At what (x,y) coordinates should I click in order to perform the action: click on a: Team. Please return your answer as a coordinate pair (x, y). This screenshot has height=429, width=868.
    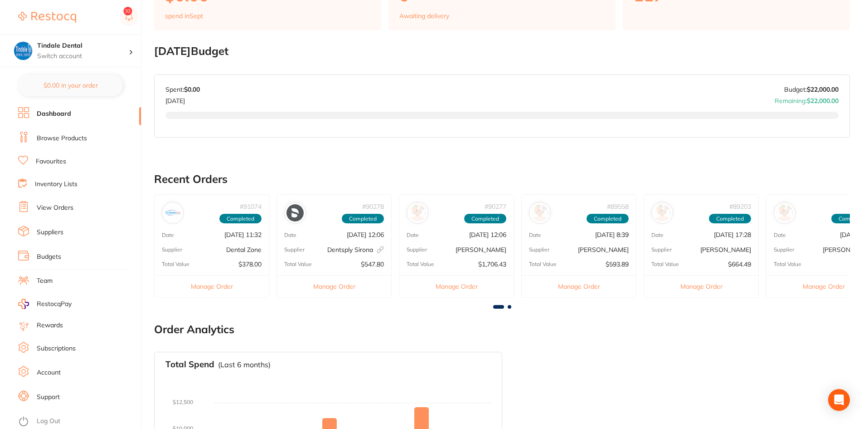
    Looking at the image, I should click on (45, 281).